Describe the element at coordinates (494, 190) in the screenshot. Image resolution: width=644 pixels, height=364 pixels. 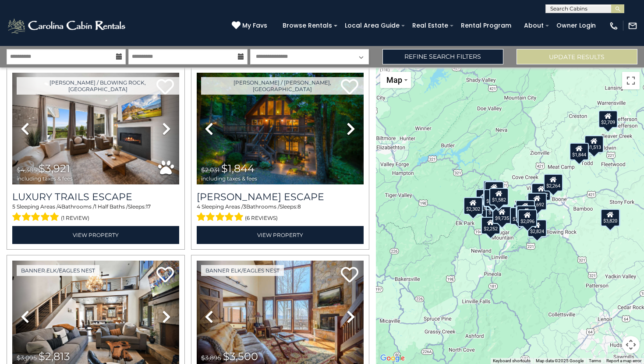
I see `div: $2,767` at that location.